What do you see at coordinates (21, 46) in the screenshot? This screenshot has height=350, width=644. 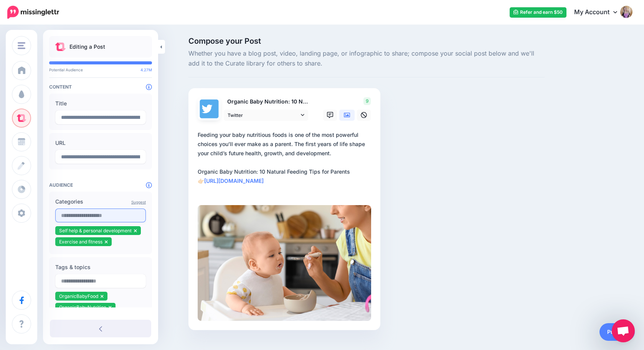 I see `img: menu.png` at bounding box center [21, 46].